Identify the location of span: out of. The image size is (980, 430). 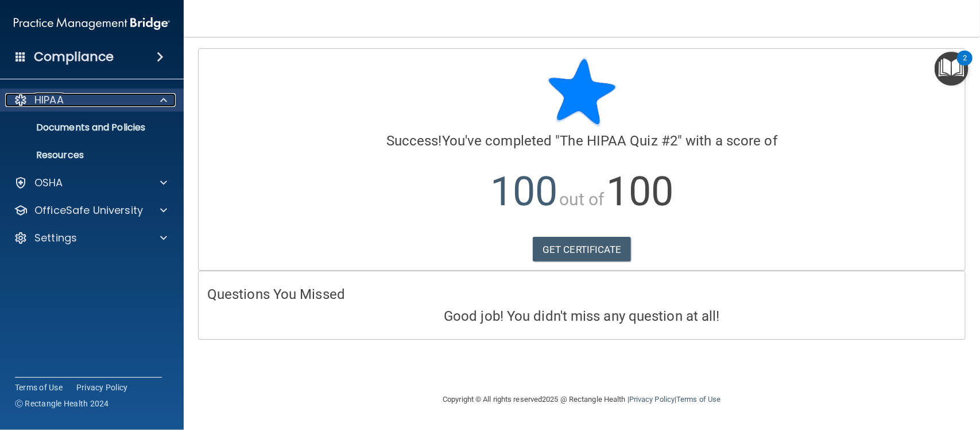
(582, 199).